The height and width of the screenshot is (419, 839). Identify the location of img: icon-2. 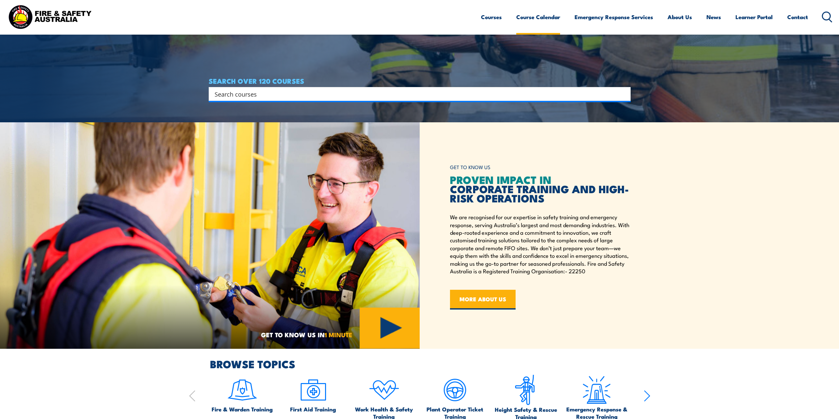
(313, 390).